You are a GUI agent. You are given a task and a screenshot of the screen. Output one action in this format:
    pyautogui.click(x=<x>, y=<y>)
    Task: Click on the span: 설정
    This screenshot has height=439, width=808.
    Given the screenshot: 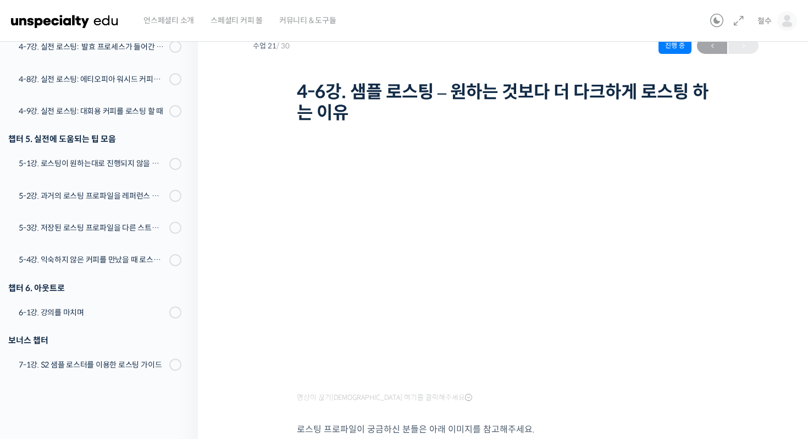 What is the action you would take?
    pyautogui.click(x=176, y=368)
    